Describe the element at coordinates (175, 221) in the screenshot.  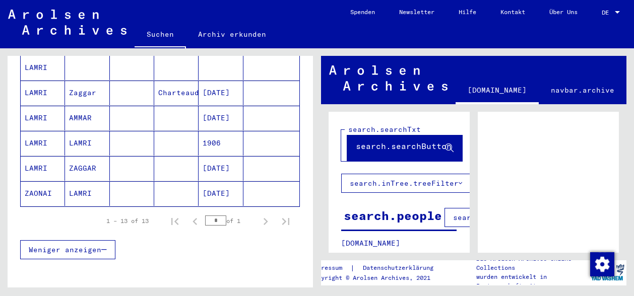
I see `button: First page` at that location.